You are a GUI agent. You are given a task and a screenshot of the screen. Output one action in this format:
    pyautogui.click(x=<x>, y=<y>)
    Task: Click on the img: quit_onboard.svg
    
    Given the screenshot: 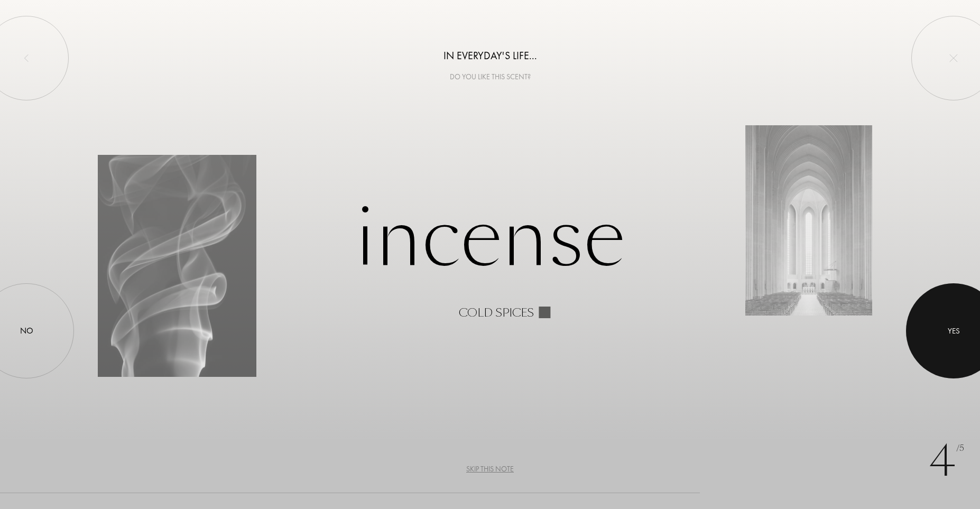 What is the action you would take?
    pyautogui.click(x=953, y=58)
    